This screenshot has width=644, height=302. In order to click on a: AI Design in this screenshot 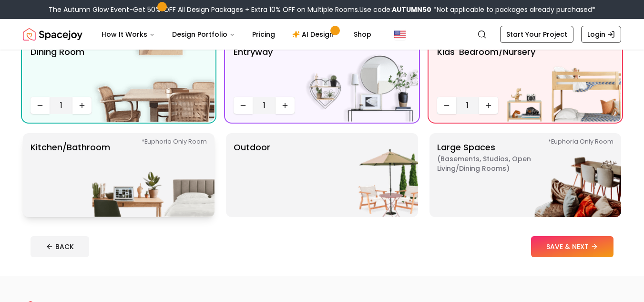, I will do `click(314, 34)`.